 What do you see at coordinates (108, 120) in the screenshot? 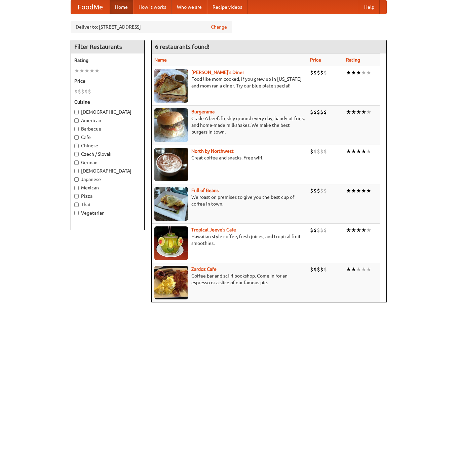
I see `label: American` at bounding box center [108, 120].